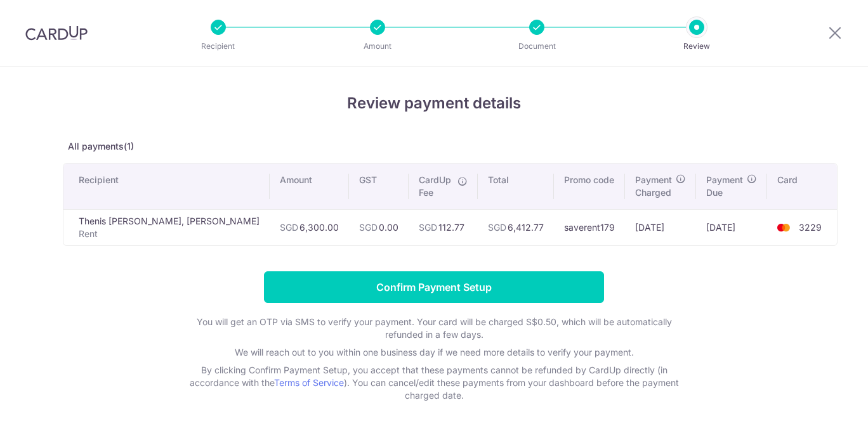 The height and width of the screenshot is (438, 868). I want to click on h4: Review payment details, so click(434, 104).